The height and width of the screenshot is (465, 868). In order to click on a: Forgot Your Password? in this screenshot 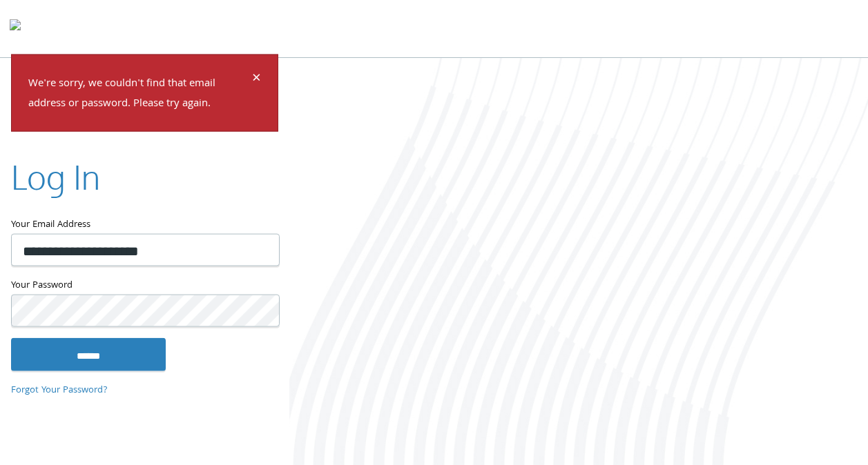, I will do `click(60, 391)`.